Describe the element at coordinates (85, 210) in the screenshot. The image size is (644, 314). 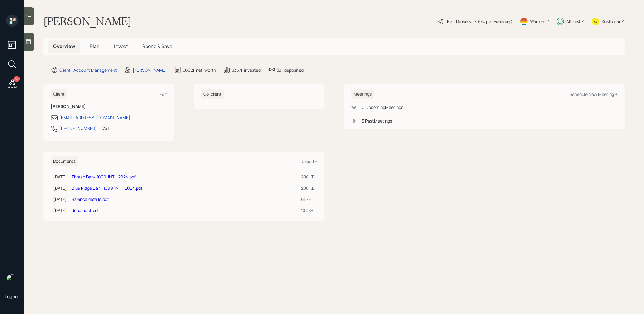
I see `a: document.pdf` at that location.